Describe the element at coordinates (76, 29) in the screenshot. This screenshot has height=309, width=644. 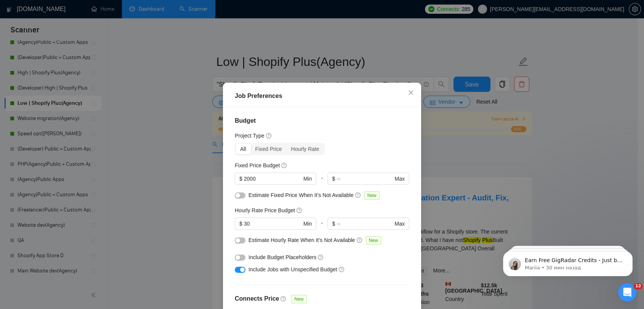
I see `div: message notification from Mariia, 30 мин назад. Earn Free GigRadar Credits - Just by Sharing Your...` at that location.